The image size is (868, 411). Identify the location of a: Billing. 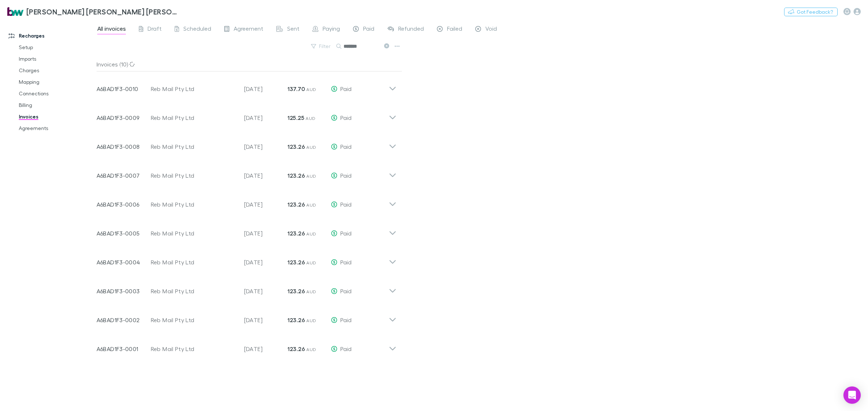
(57, 105).